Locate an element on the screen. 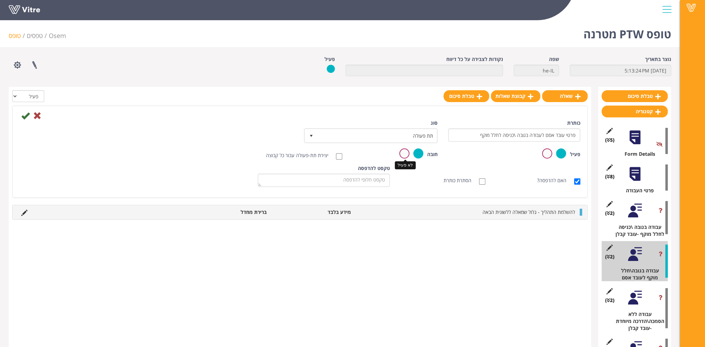 The width and height of the screenshot is (705, 347). li: מידע בלבד is located at coordinates (312, 212).